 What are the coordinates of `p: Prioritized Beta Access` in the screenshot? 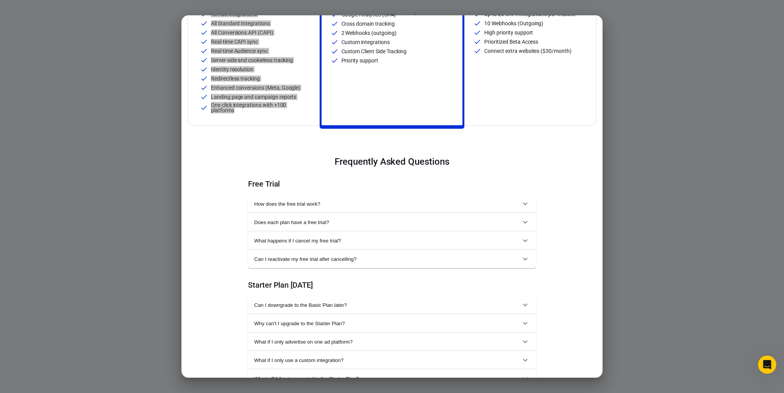 It's located at (511, 42).